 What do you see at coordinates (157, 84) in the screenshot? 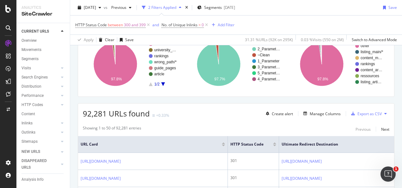
I see `text: 1/2` at bounding box center [157, 84].